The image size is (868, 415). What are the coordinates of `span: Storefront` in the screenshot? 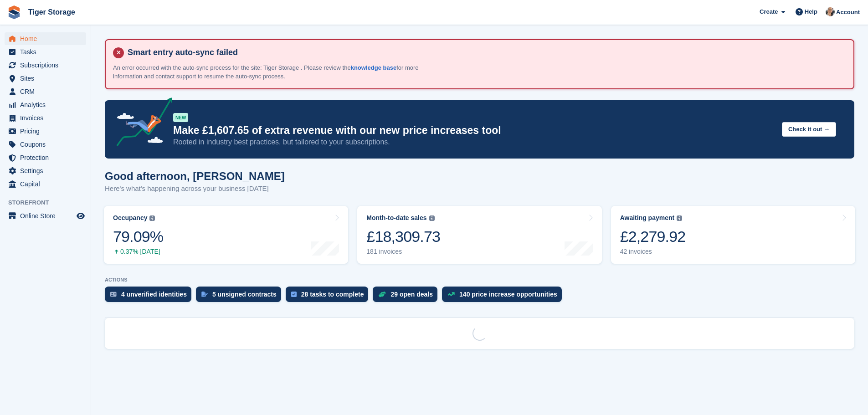 It's located at (49, 203).